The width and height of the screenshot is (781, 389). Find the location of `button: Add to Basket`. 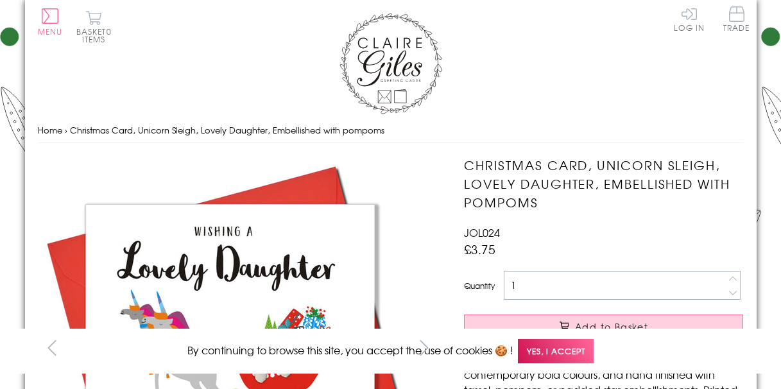

button: Add to Basket is located at coordinates (604, 326).